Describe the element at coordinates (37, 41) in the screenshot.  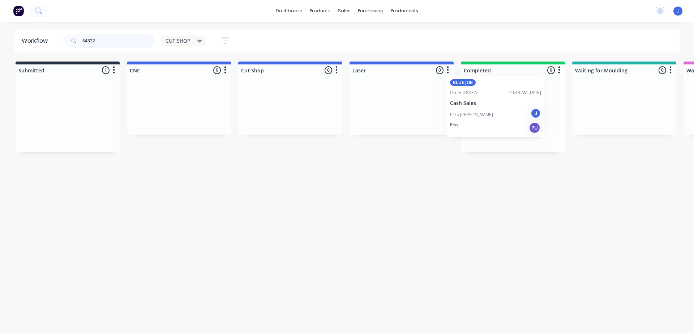
I see `div: Workflow` at that location.